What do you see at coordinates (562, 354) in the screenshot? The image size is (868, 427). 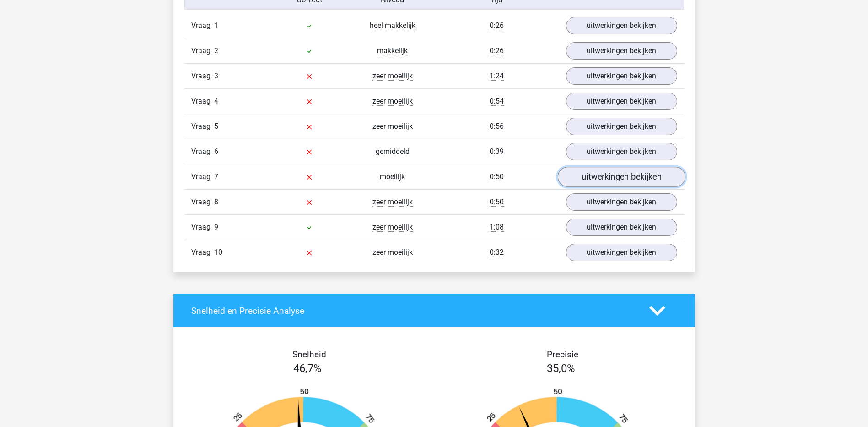 I see `h4: Precisie` at bounding box center [562, 354].